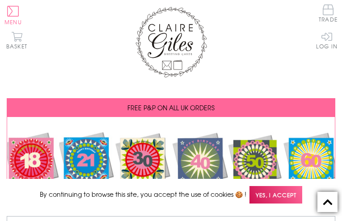  What do you see at coordinates (171, 42) in the screenshot?
I see `img: Claire Giles Greetings Cards` at bounding box center [171, 42].